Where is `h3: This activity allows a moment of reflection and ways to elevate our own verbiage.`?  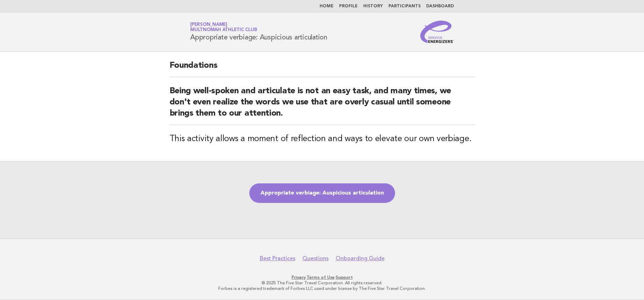 h3: This activity allows a moment of reflection and ways to elevate our own verbiage. is located at coordinates (322, 139).